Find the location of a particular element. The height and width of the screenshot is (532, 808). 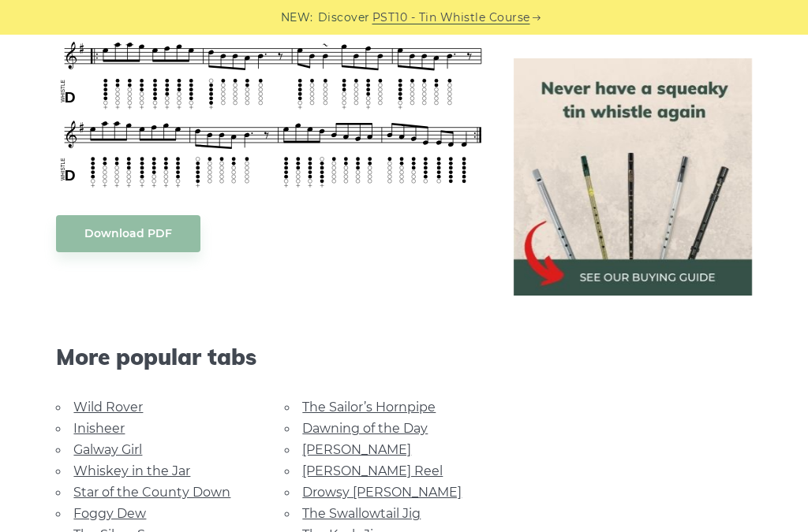

a: Dawning of the Day is located at coordinates (365, 428).